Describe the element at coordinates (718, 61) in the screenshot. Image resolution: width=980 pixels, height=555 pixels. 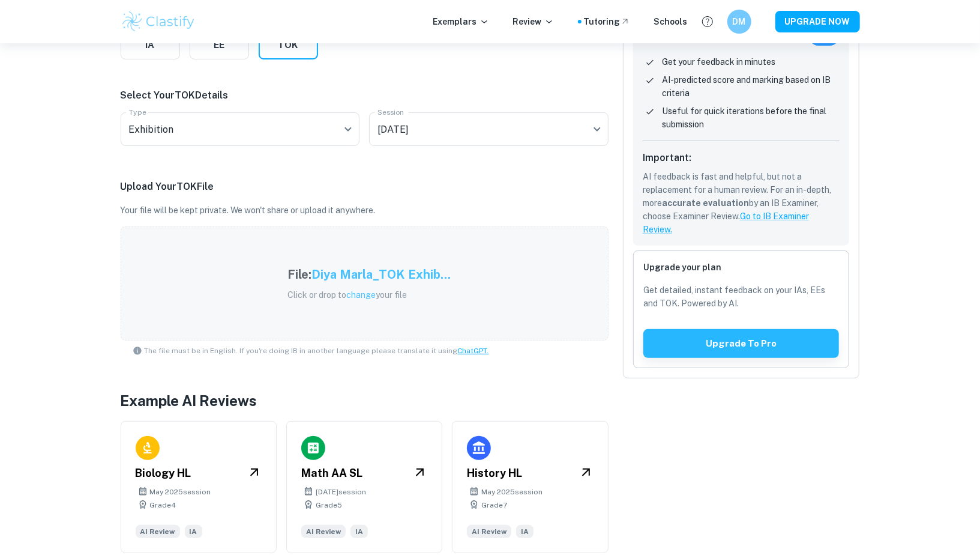
I see `p: Get your feedback in minutes` at that location.